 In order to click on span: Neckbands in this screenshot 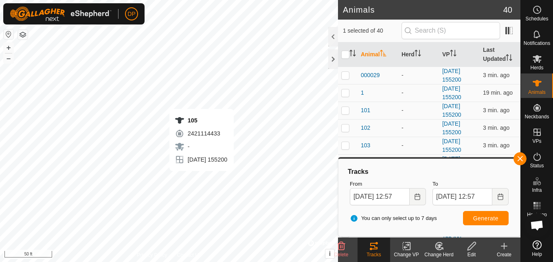, I will do `click(537, 117)`.